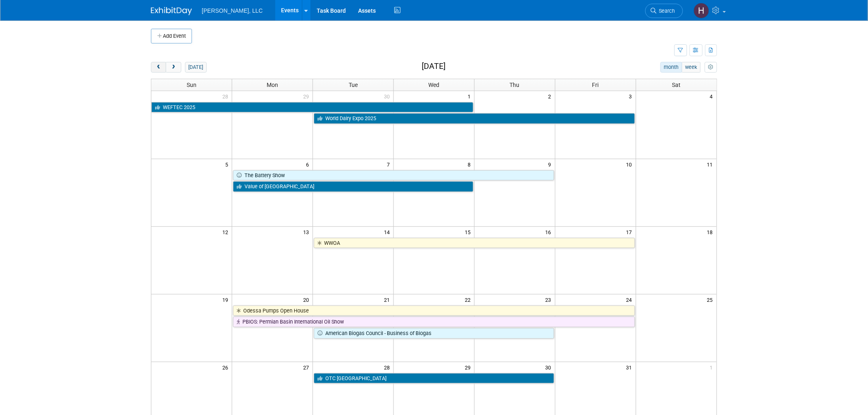 The width and height of the screenshot is (868, 415). What do you see at coordinates (630, 231) in the screenshot?
I see `span: 17` at bounding box center [630, 231].